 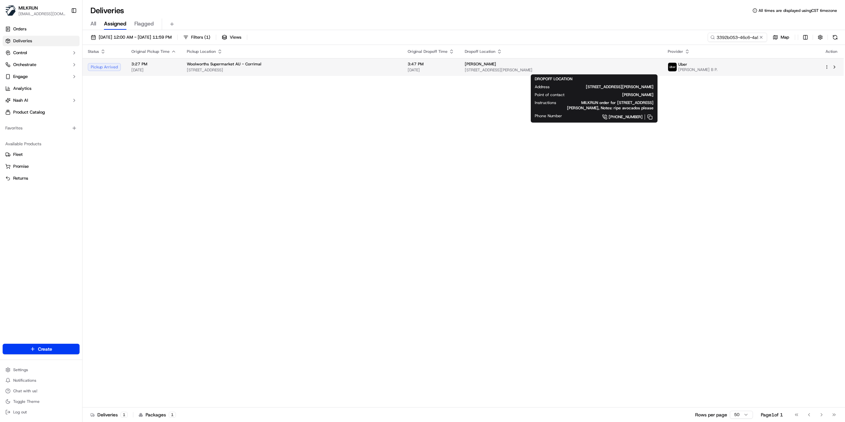 What do you see at coordinates (201, 37) in the screenshot?
I see `span: Filters` at bounding box center [201, 37].